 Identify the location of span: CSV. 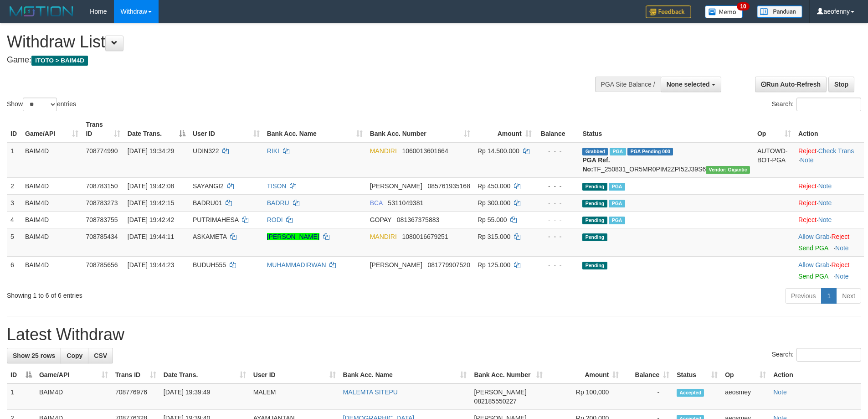
(100, 356).